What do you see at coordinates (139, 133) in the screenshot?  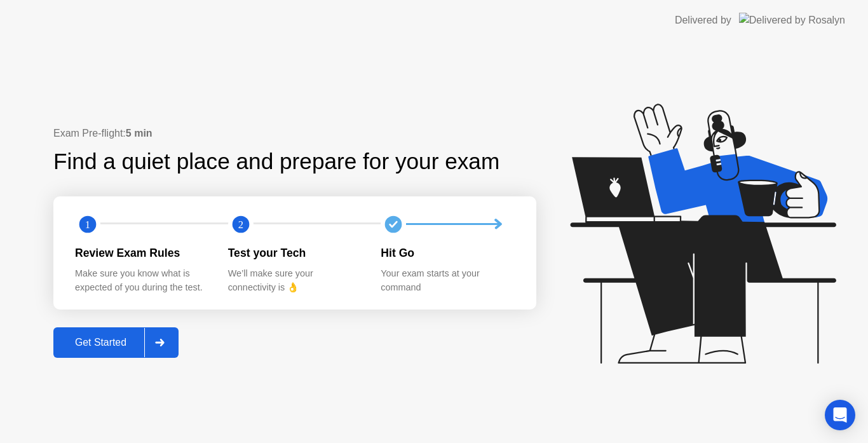 I see `b: 5 min` at bounding box center [139, 133].